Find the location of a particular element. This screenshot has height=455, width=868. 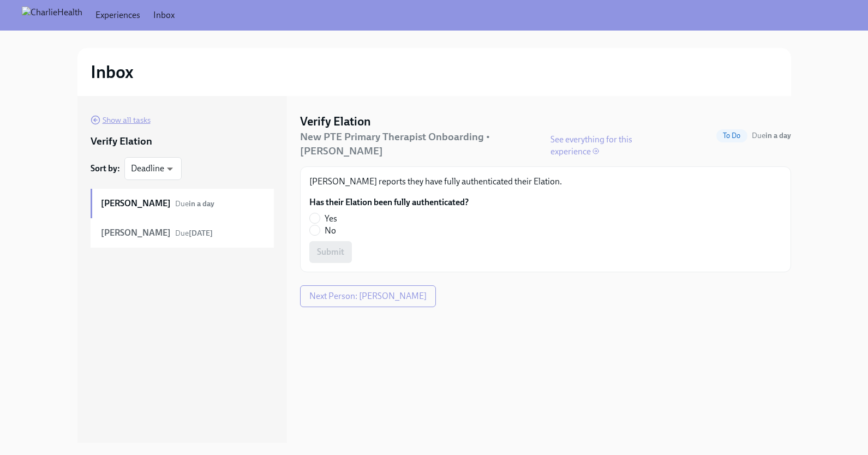

span: To Do is located at coordinates (731, 135).